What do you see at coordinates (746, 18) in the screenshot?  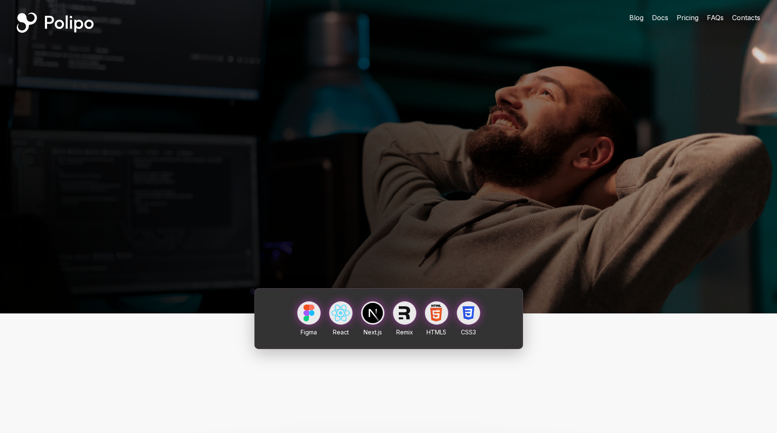 I see `span: Contacts` at bounding box center [746, 18].